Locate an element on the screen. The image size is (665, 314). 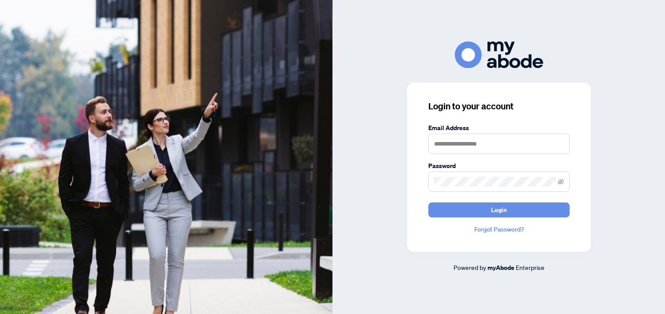
button: Login is located at coordinates (499, 210).